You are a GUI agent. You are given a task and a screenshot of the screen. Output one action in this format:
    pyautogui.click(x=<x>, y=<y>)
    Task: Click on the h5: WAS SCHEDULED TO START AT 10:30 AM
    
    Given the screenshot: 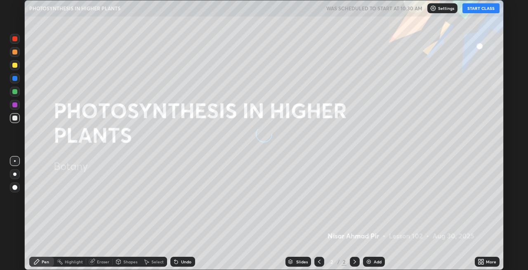 What is the action you would take?
    pyautogui.click(x=374, y=8)
    